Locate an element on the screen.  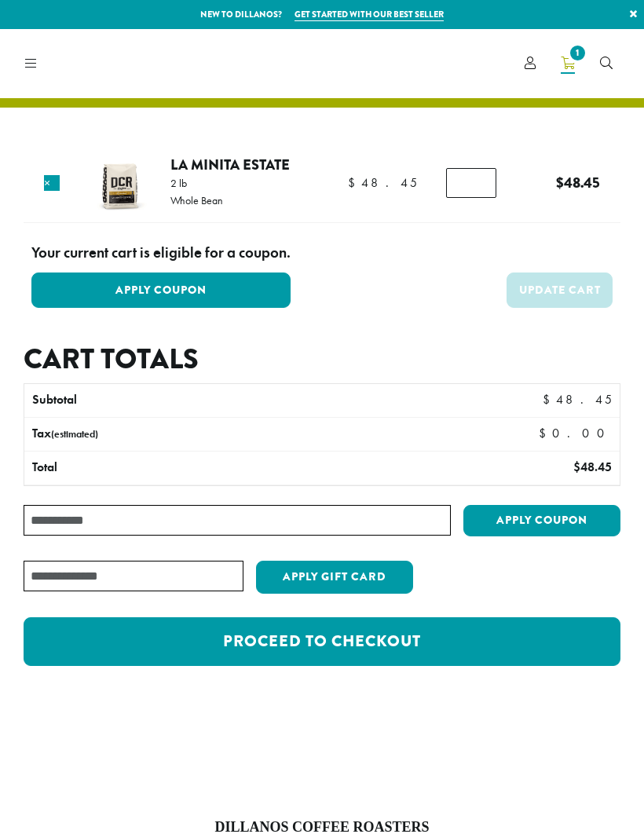
span: Your current cart is eligible for a coupon. is located at coordinates (161, 253).